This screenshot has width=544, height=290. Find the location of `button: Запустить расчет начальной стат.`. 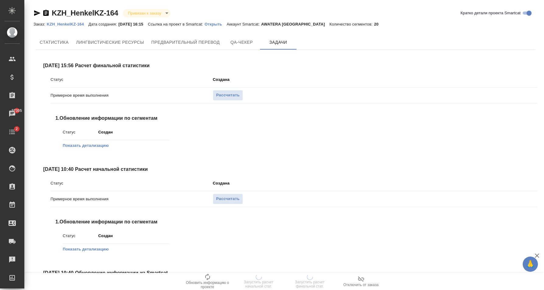

button: Запустить расчет начальной стат. is located at coordinates (259, 282).